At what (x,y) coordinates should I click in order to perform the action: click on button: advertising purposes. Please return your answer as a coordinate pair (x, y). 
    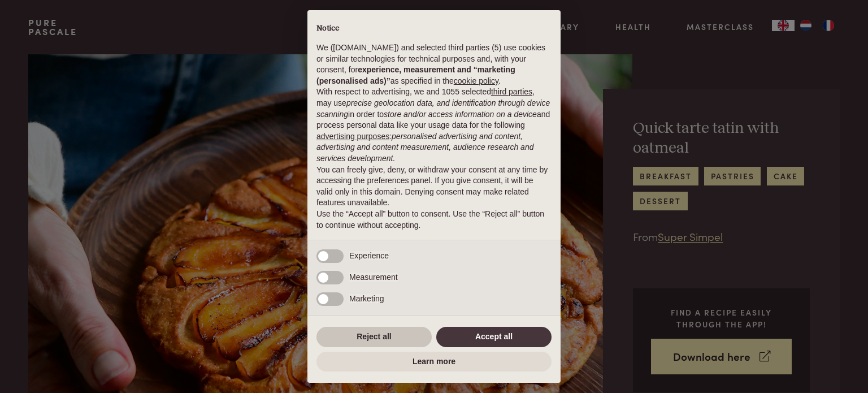
    Looking at the image, I should click on (352, 137).